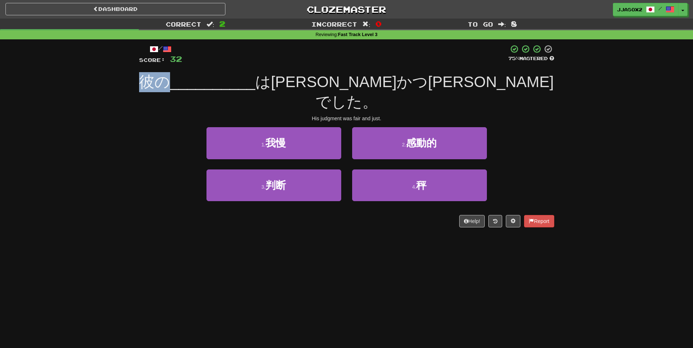 The width and height of the screenshot is (693, 348). I want to click on button: Round history (alt+y), so click(495, 221).